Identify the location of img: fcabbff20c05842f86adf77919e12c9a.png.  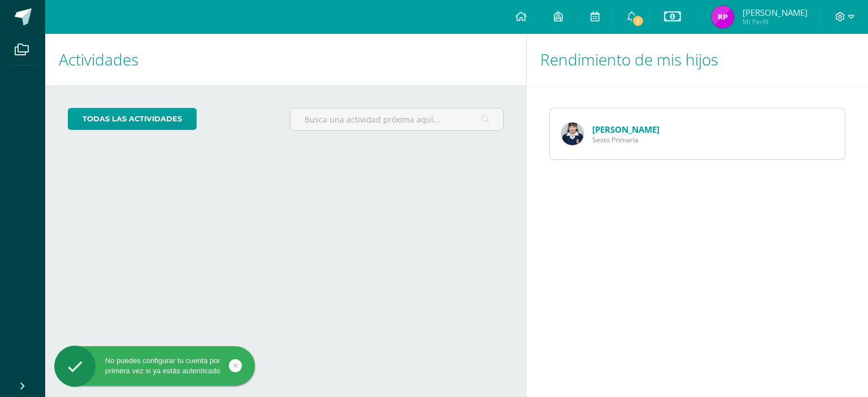
(572, 134).